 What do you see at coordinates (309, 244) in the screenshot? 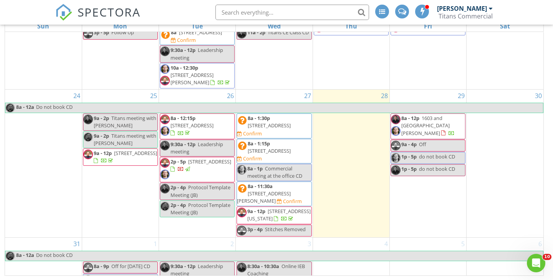
I see `a: Go to September 3, 2025` at bounding box center [309, 244].